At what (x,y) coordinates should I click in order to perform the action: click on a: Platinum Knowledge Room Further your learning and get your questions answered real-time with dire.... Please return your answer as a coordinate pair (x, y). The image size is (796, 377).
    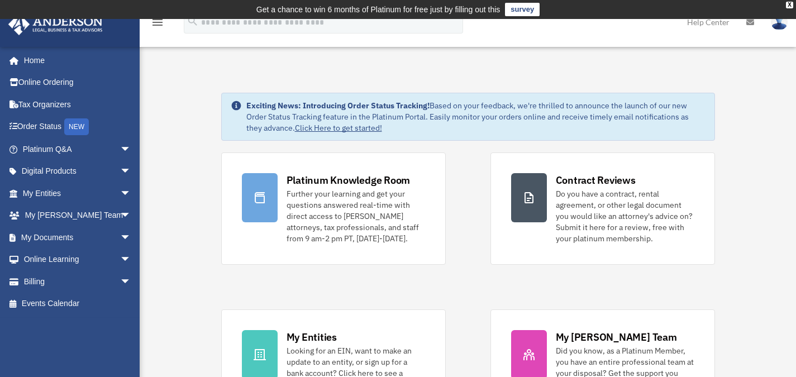
    Looking at the image, I should click on (334, 208).